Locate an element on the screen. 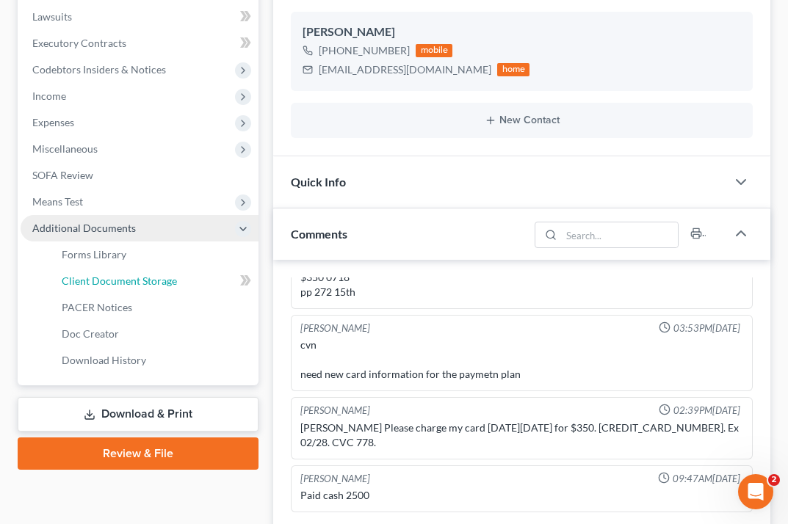 Image resolution: width=788 pixels, height=524 pixels. a: Forms Library is located at coordinates (154, 255).